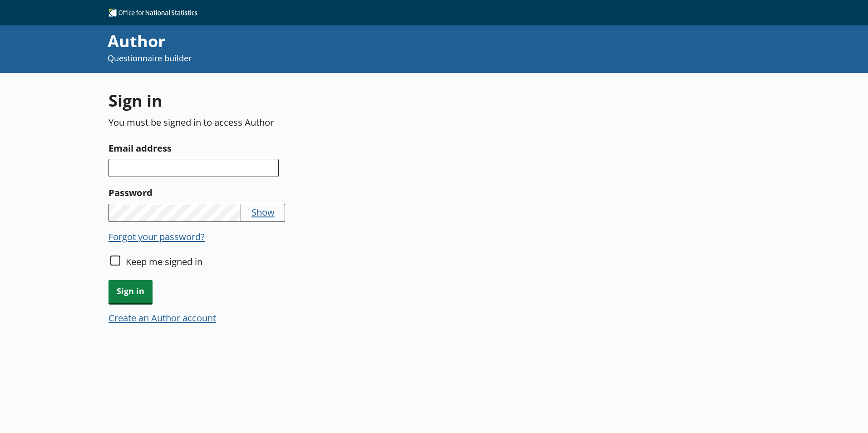  What do you see at coordinates (322, 148) in the screenshot?
I see `label: Email address` at bounding box center [322, 148].